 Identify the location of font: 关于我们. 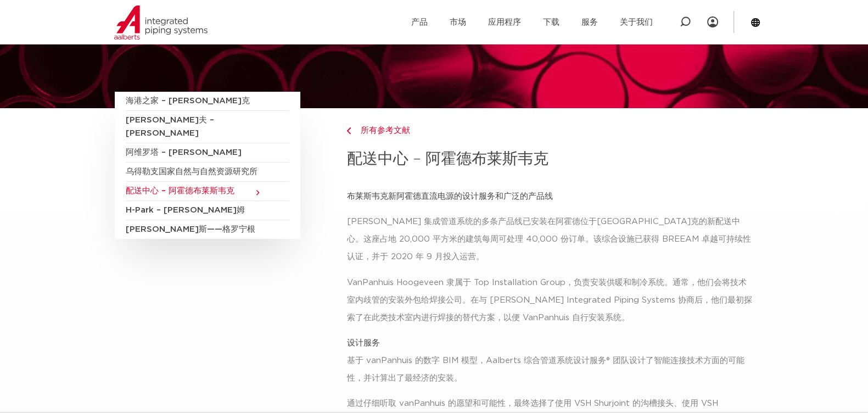
(636, 22).